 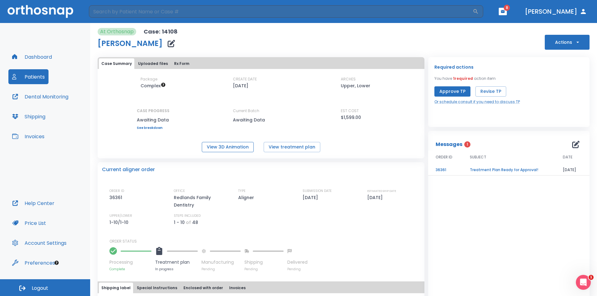 I want to click on button: Approve TP, so click(x=452, y=91).